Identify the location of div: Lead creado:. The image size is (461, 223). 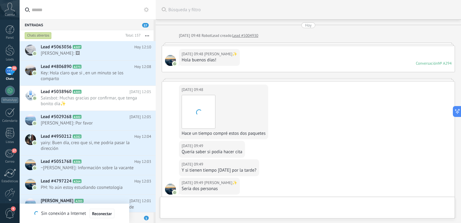
(222, 36).